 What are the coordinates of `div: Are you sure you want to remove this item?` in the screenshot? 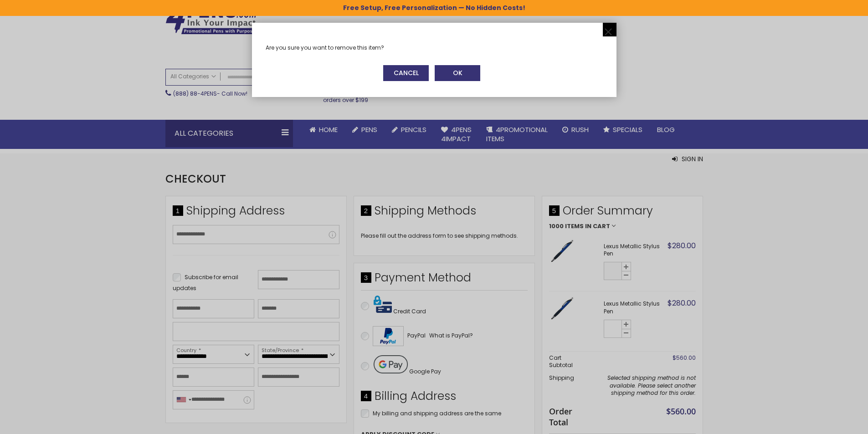 It's located at (434, 48).